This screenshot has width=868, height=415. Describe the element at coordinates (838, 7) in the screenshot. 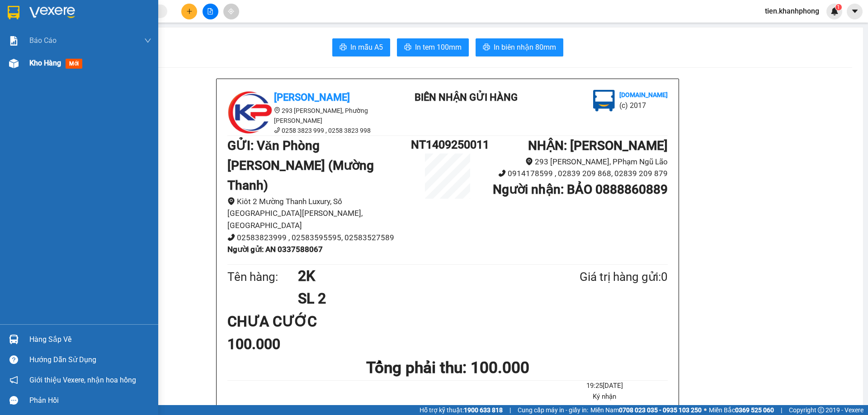

I see `span: 1` at that location.